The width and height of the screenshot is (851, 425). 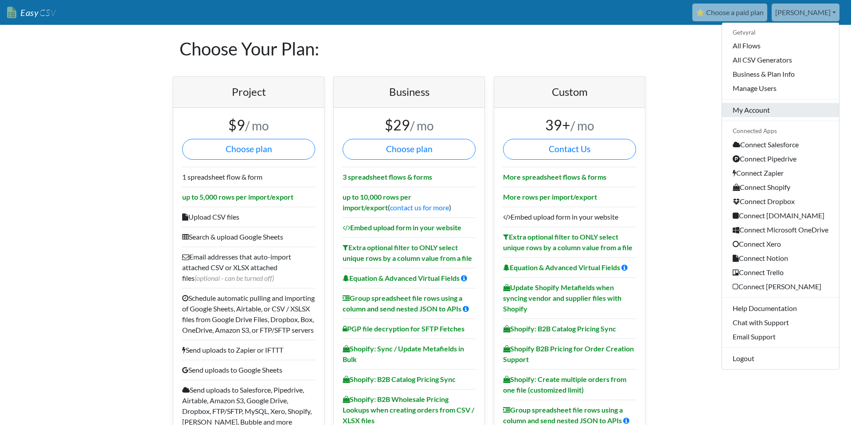 I want to click on a: My Account, so click(x=781, y=110).